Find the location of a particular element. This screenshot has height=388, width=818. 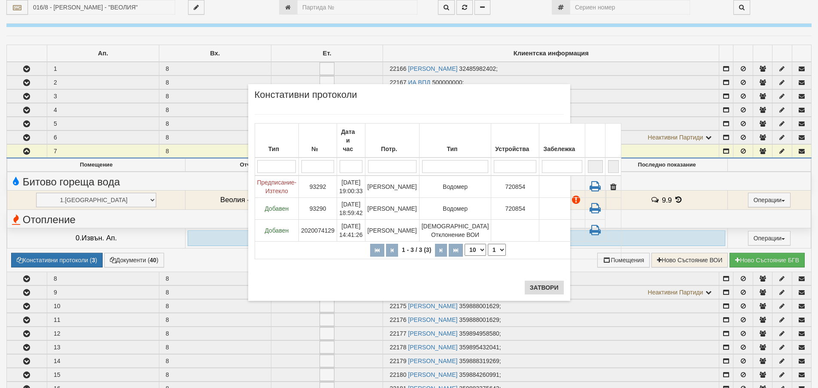

div: Потр. is located at coordinates (392, 149).